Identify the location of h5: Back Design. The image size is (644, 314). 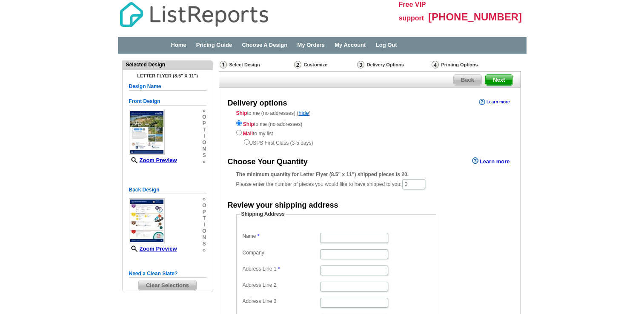
(168, 190).